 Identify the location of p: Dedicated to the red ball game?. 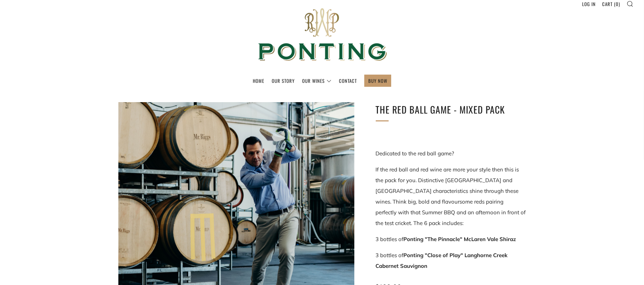
(451, 153).